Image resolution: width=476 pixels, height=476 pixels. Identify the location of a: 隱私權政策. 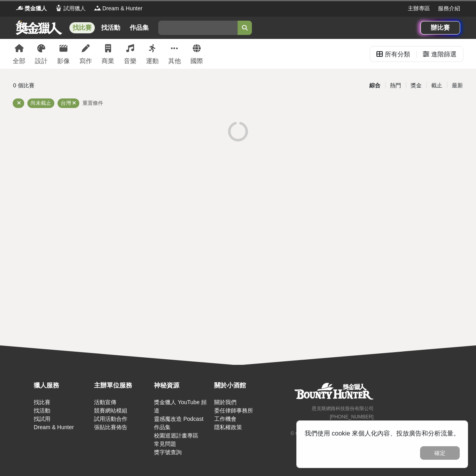
(228, 427).